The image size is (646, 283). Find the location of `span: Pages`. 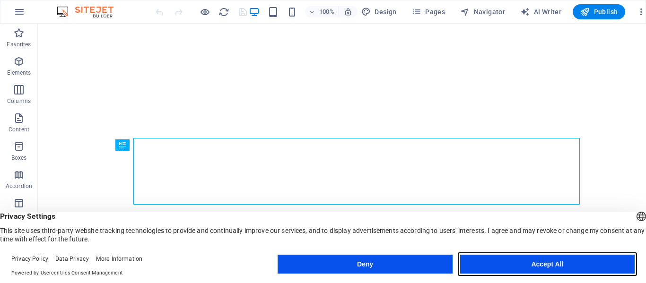

span: Pages is located at coordinates (428, 12).